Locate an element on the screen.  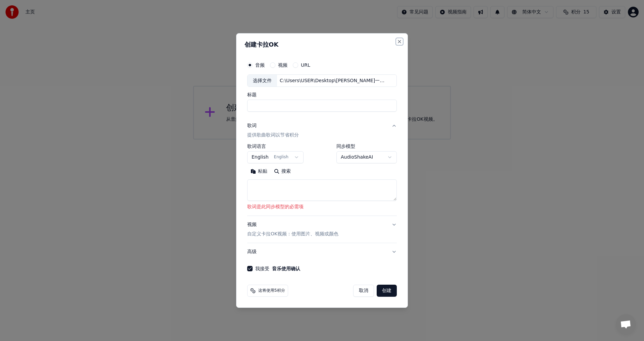
button: 取消 is located at coordinates (364, 290).